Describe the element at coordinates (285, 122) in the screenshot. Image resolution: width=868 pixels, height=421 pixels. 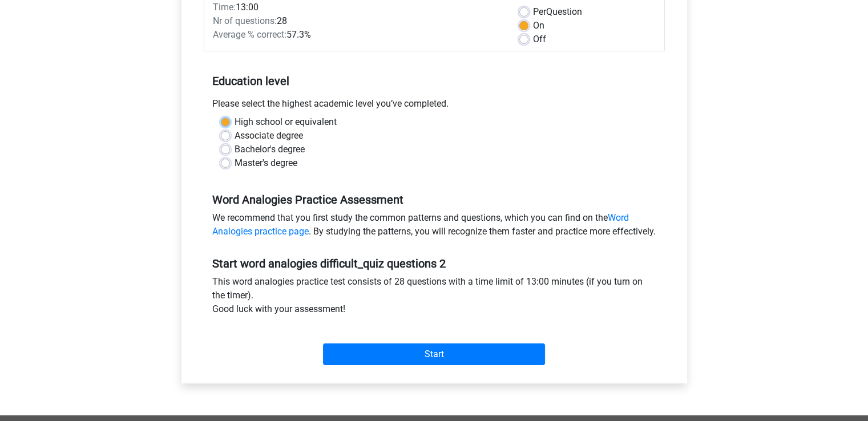
I see `label: High school or equivalent` at that location.